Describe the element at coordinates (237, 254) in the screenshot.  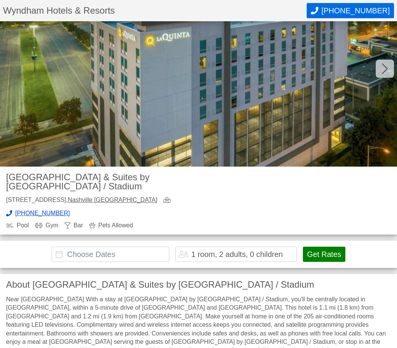
I see `div: 1 room, 2 adults, 0 children` at that location.